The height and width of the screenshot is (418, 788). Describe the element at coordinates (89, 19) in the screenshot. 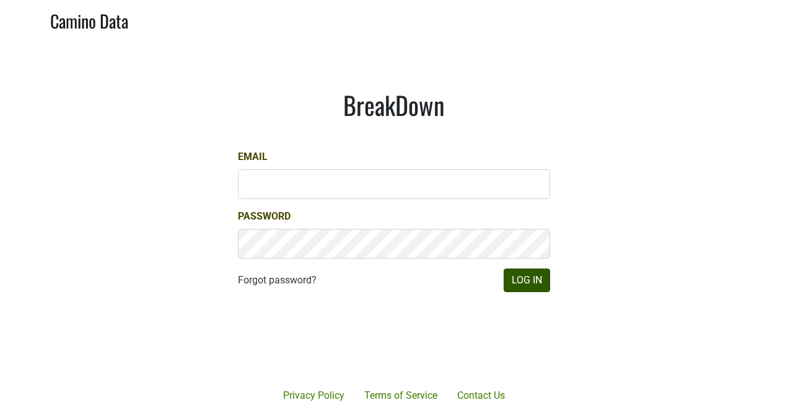

I see `a: Camino Data` at that location.